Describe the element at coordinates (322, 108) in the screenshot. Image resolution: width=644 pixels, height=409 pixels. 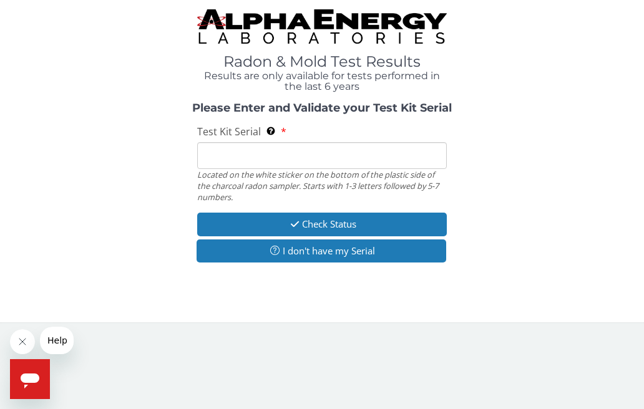
I see `strong: Please Enter and Validate your Test Kit Serial` at that location.